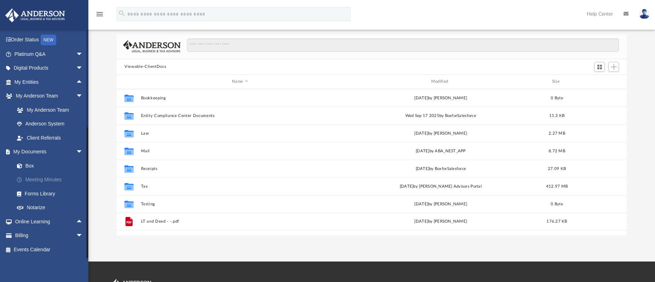 Image resolution: width=655 pixels, height=282 pixels. I want to click on button: Receipts, so click(240, 169).